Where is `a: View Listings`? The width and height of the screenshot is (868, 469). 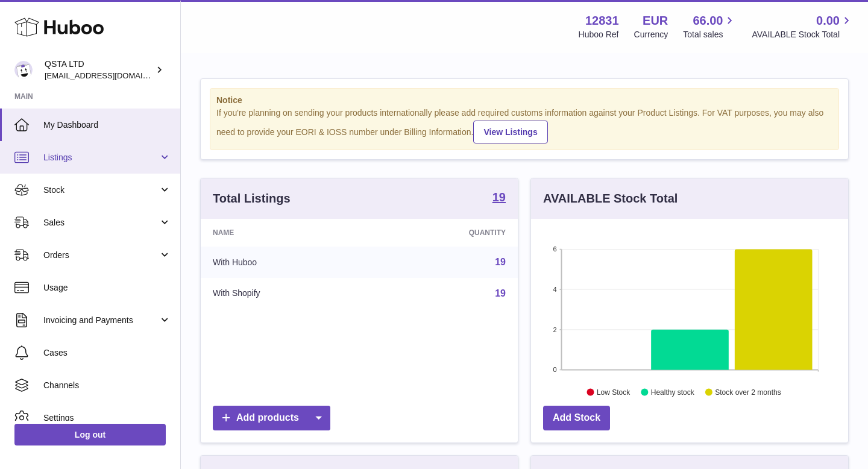 a: View Listings is located at coordinates (510, 132).